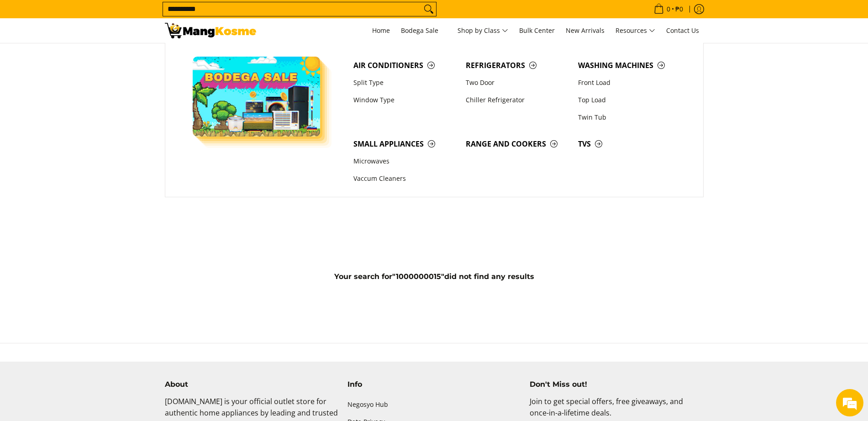 This screenshot has width=868, height=421. What do you see at coordinates (434, 276) in the screenshot?
I see `h5: Your search for did not find any results` at bounding box center [434, 276].